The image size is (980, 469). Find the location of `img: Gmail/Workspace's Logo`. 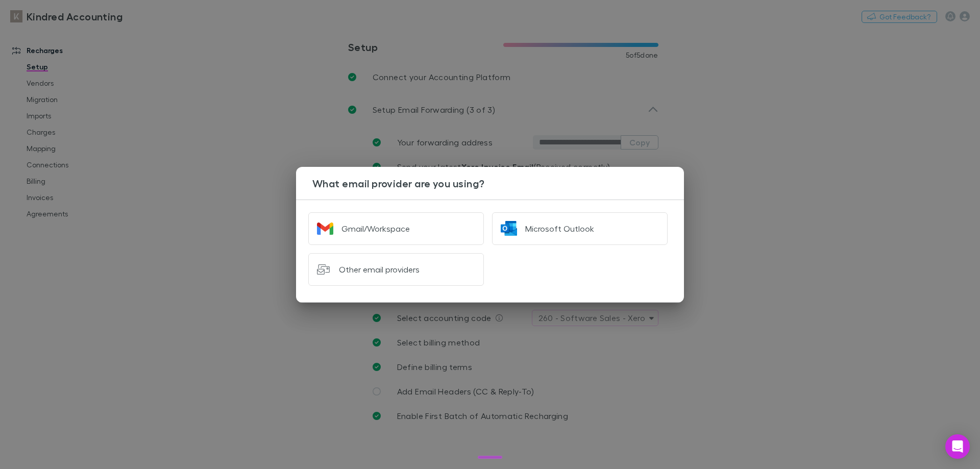

img: Gmail/Workspace's Logo is located at coordinates (325, 228).